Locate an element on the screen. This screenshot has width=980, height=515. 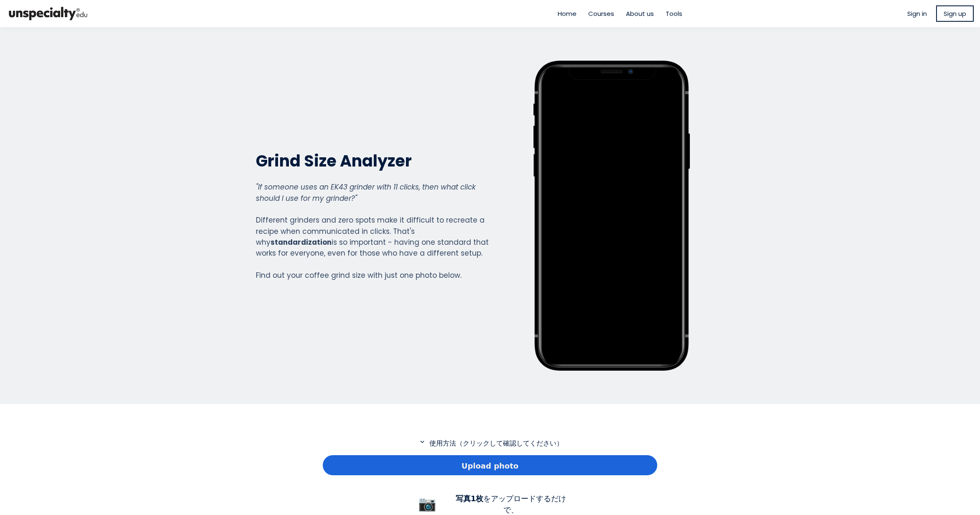
a: Sign in is located at coordinates (917, 13).